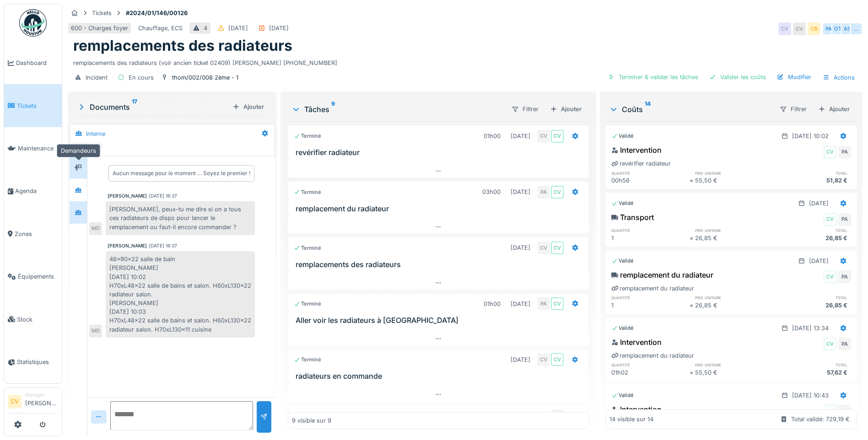 The image size is (868, 440). I want to click on div: En cours, so click(141, 77).